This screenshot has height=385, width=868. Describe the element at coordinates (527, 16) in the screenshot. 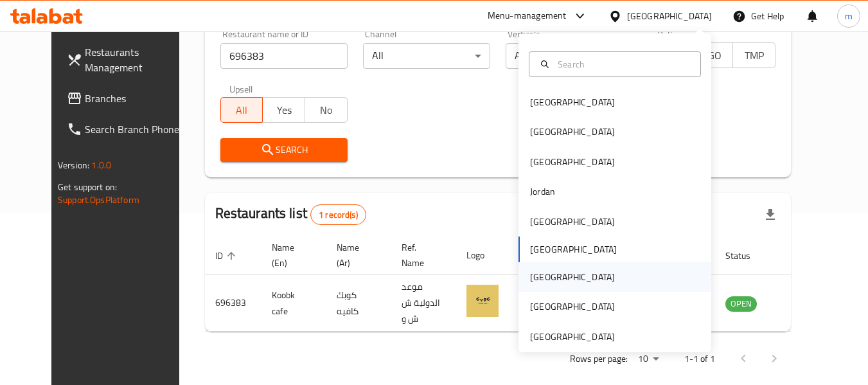

I see `div: Menu-management` at that location.